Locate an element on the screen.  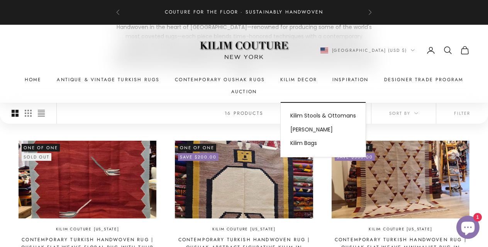
button: Switch to compact product images is located at coordinates (41, 113).